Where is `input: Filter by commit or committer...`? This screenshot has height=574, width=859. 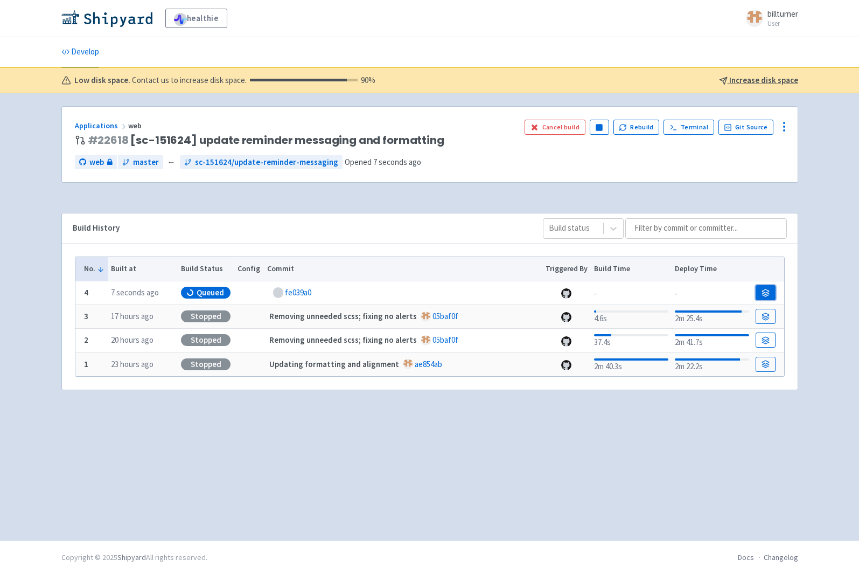 input: Filter by commit or committer... is located at coordinates (706, 228).